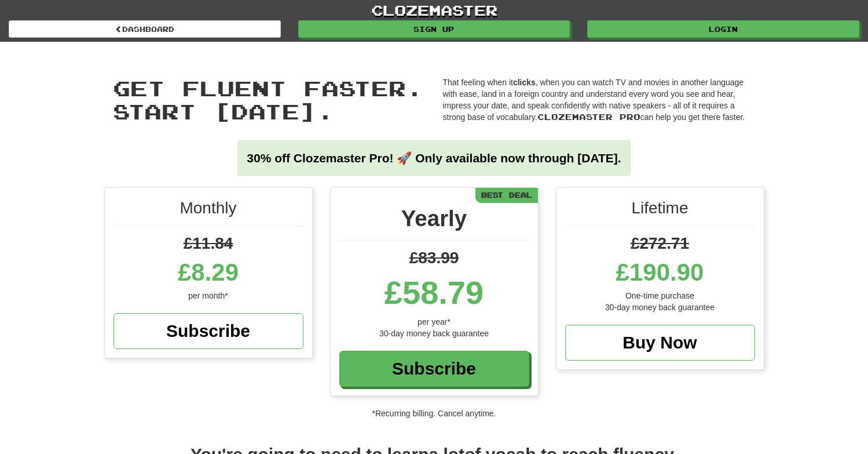 The width and height of the screenshot is (868, 454). What do you see at coordinates (660, 342) in the screenshot?
I see `a: Buy Now` at bounding box center [660, 342].